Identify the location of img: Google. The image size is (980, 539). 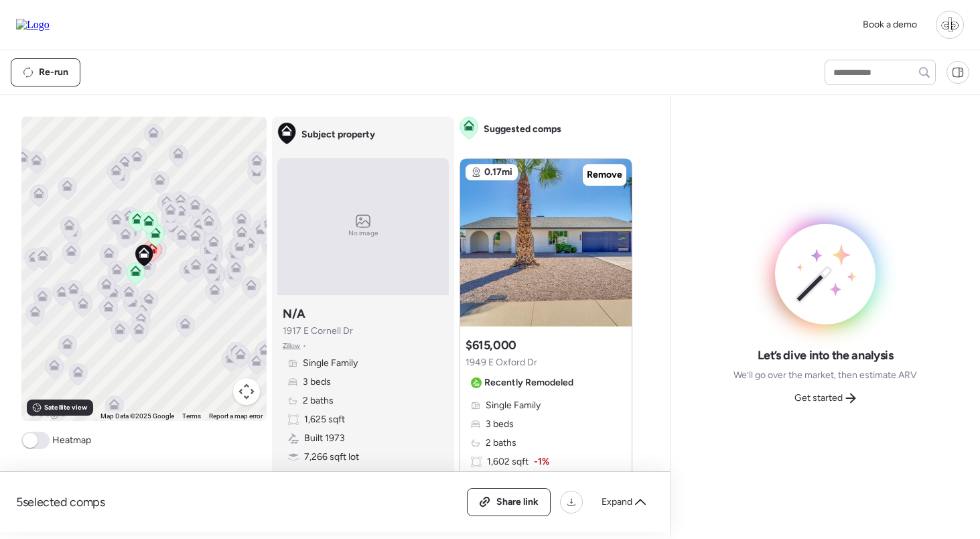
(47, 412).